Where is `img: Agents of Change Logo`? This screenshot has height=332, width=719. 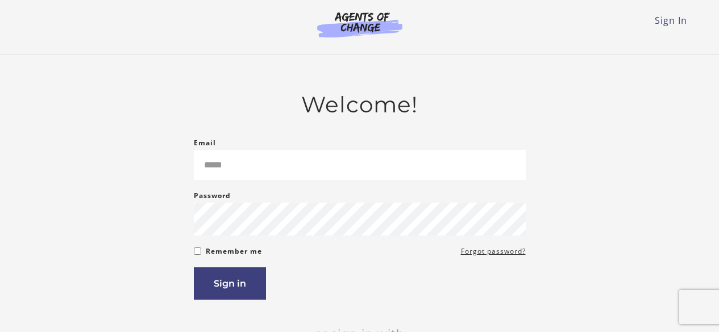
img: Agents of Change Logo is located at coordinates (360, 24).